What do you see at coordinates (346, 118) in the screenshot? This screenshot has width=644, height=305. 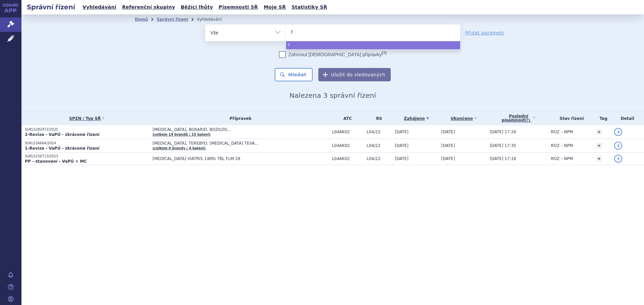 I see `th: ATC` at bounding box center [346, 118].